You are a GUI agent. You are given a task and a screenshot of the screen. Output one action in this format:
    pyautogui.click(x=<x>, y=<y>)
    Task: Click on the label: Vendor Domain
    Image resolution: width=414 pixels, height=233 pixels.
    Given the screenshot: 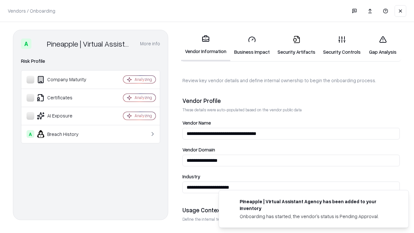 What is the action you would take?
    pyautogui.click(x=291, y=149)
    